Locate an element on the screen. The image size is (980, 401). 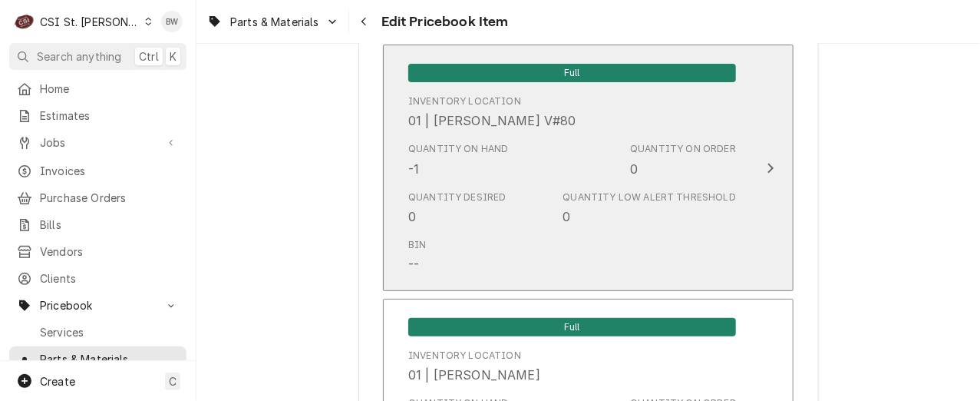
a: Clients is located at coordinates (97, 278).